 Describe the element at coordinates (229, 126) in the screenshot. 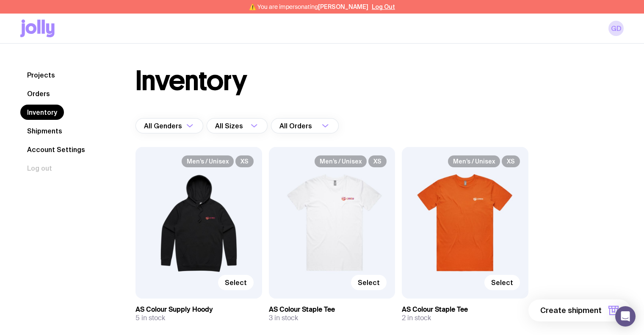

I see `span: All Sizes` at that location.